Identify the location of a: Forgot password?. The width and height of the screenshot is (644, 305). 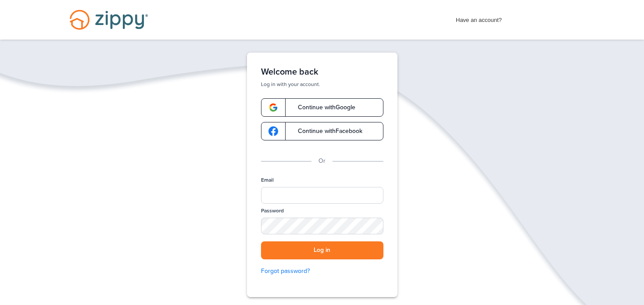
(322, 271).